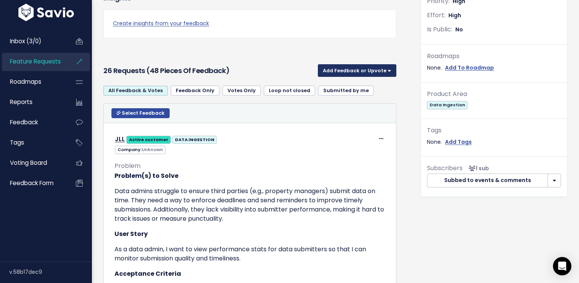 The image size is (579, 283). I want to click on div: Product Area, so click(494, 94).